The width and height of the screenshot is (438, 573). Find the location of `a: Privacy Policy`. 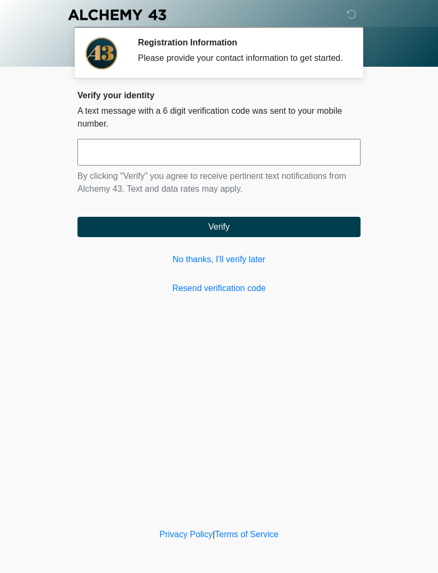

a: Privacy Policy is located at coordinates (186, 534).